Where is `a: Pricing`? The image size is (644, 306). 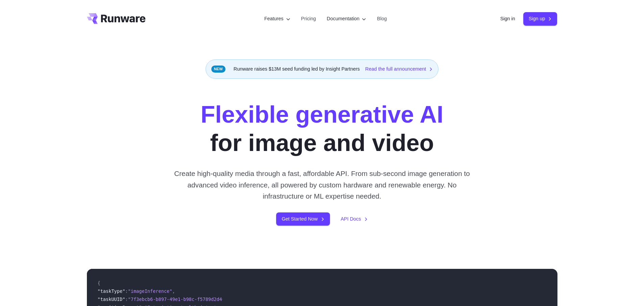 a: Pricing is located at coordinates (308, 19).